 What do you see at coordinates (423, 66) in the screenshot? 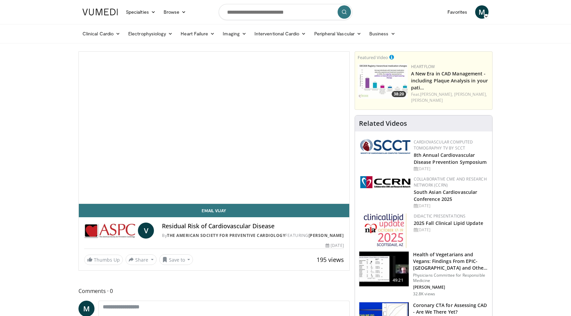
I see `a: Heartflow` at bounding box center [423, 66].